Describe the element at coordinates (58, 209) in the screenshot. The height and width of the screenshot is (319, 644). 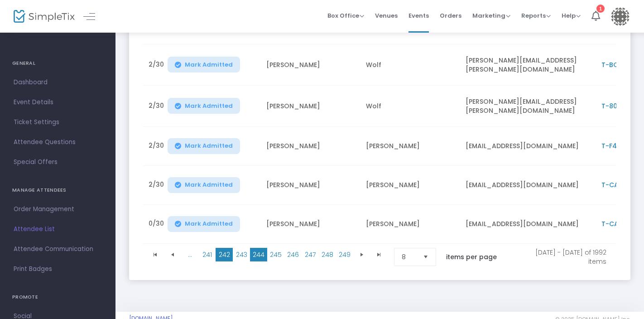
I see `span: Order Management` at that location.